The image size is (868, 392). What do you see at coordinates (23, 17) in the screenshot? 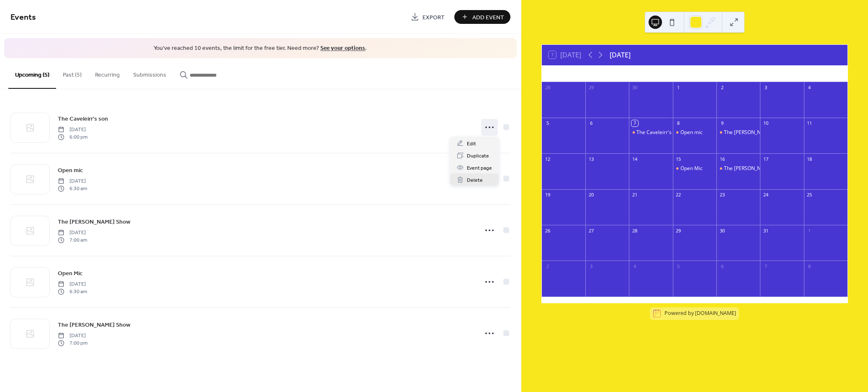
I see `span: Events` at bounding box center [23, 17].